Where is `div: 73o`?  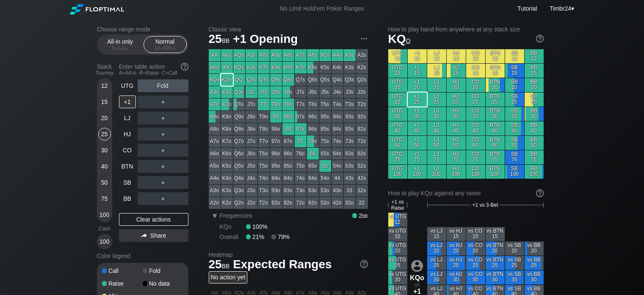
div: 73o is located at coordinates (300, 190).